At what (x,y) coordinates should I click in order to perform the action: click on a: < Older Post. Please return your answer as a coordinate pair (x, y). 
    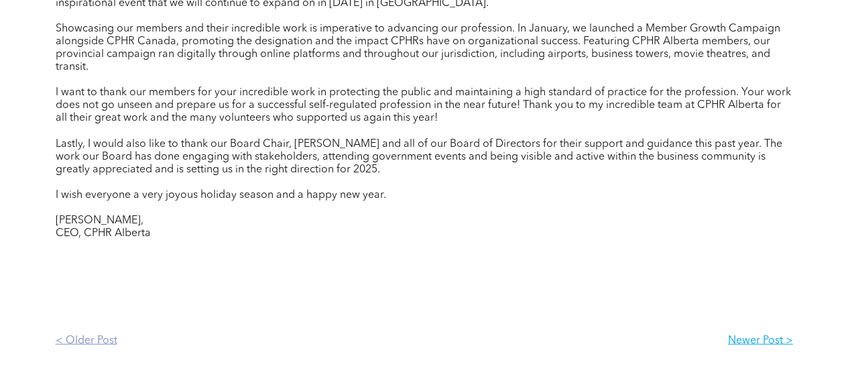
    Looking at the image, I should click on (240, 340).